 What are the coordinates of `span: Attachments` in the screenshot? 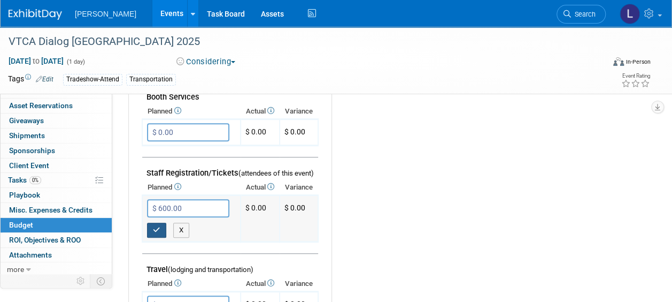 It's located at (30, 255).